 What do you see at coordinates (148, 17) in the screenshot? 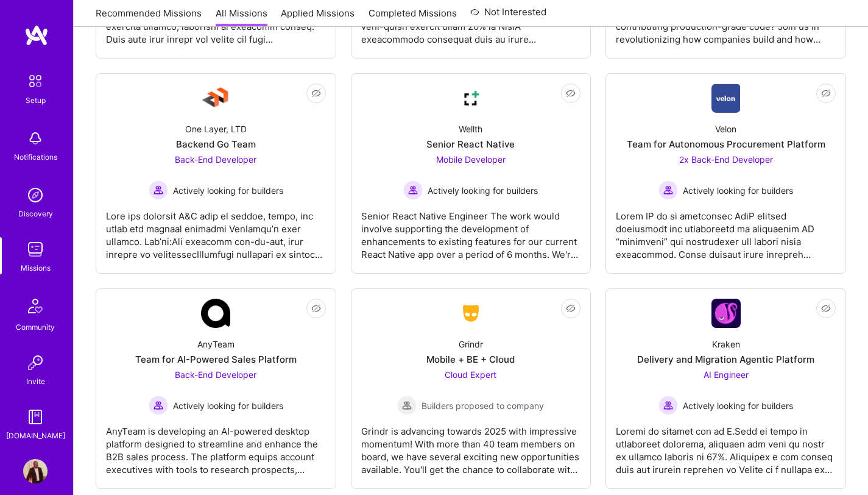
I see `a: Recommended Missions` at bounding box center [148, 17].